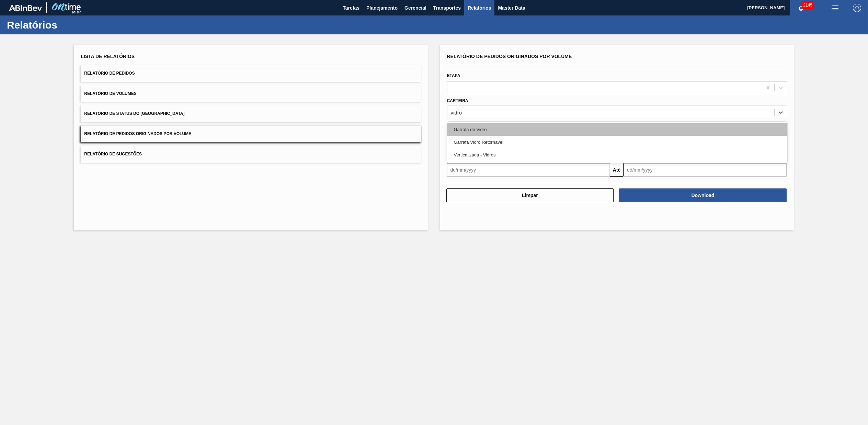  Describe the element at coordinates (351, 8) in the screenshot. I see `span: Tarefas` at that location.